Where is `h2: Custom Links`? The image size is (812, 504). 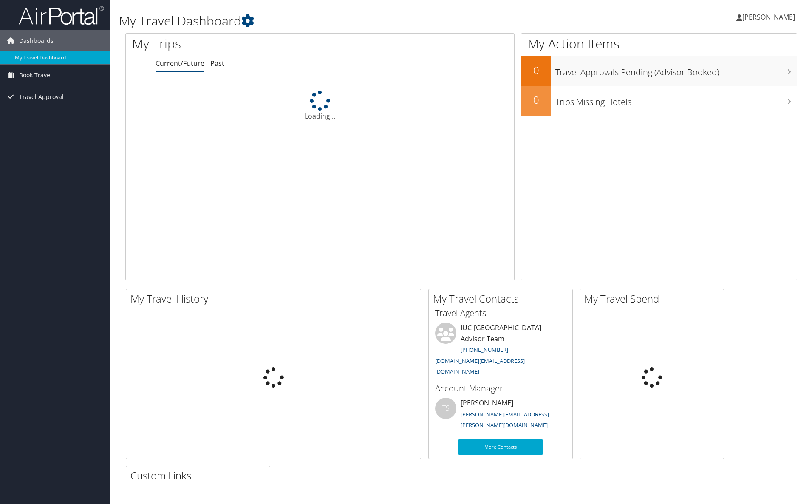 h2: Custom Links is located at coordinates (200, 476).